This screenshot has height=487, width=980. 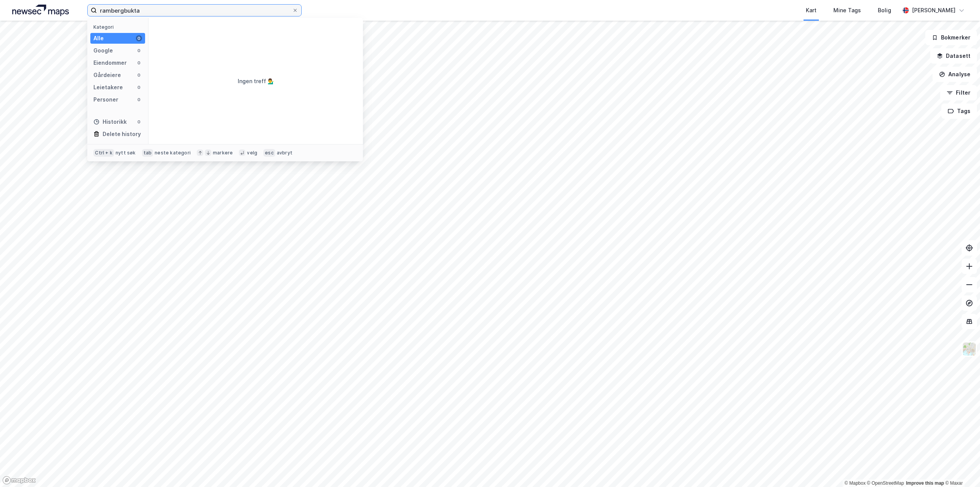 What do you see at coordinates (41, 10) in the screenshot?
I see `img: logo.a4113a55bc3d86da70a041830d287a7e.svg` at bounding box center [41, 10].